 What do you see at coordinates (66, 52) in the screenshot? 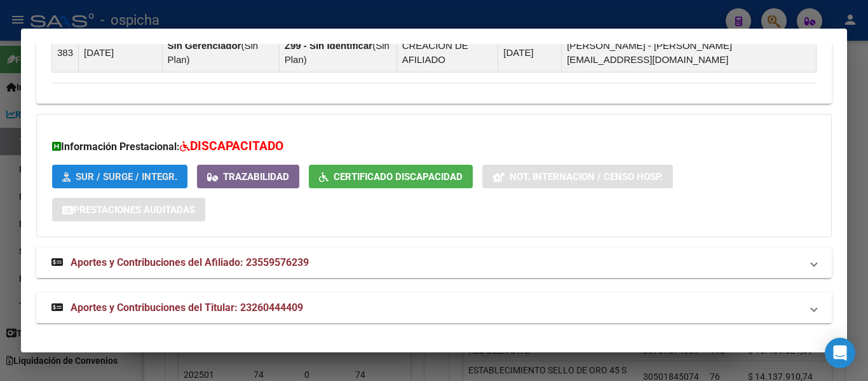
I see `td: 383` at bounding box center [66, 52].